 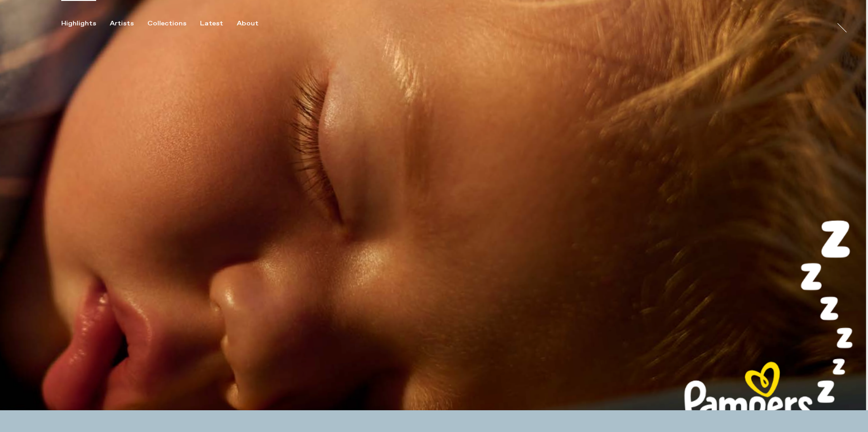 What do you see at coordinates (85, 23) in the screenshot?
I see `button: Highlights` at bounding box center [85, 23].